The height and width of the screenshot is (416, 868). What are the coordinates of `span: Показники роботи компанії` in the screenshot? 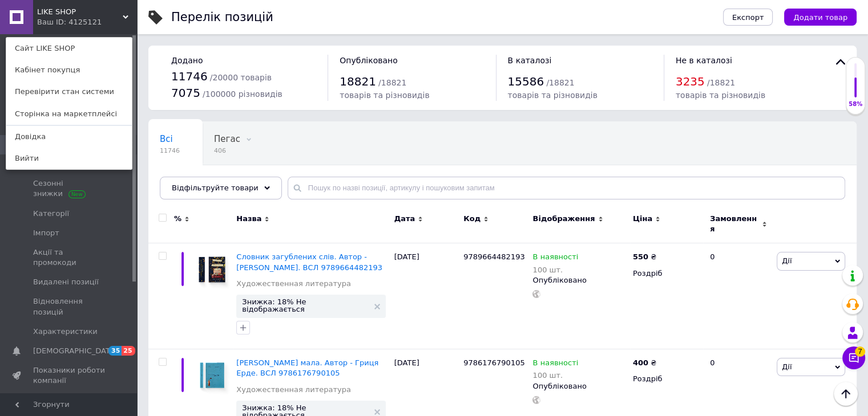 It's located at (69, 376).